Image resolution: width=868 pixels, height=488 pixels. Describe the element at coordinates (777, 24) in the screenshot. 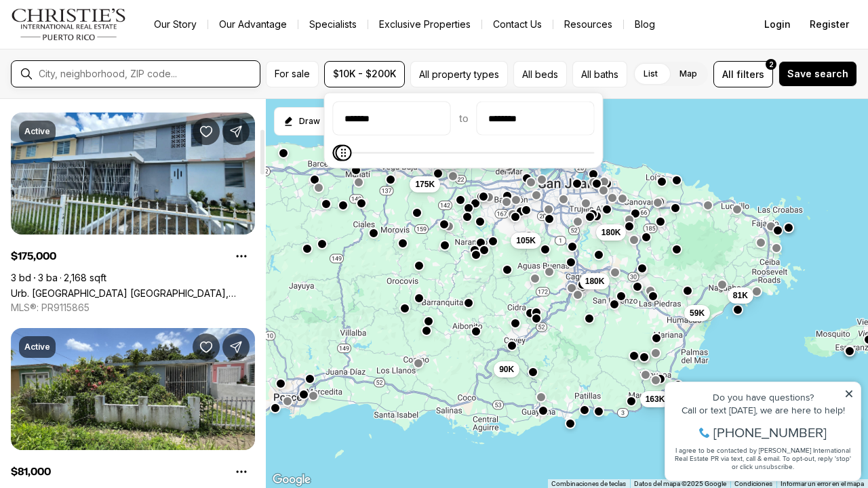

I see `span: Login` at that location.